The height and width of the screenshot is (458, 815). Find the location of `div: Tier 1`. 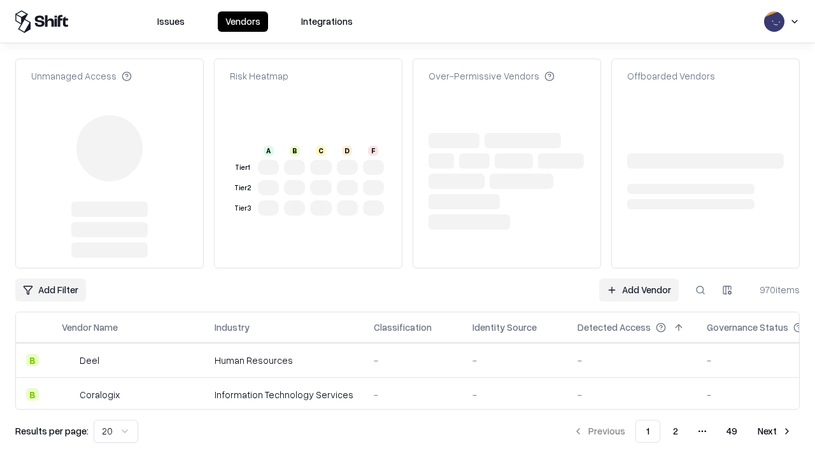

div: Tier 1 is located at coordinates (242, 167).